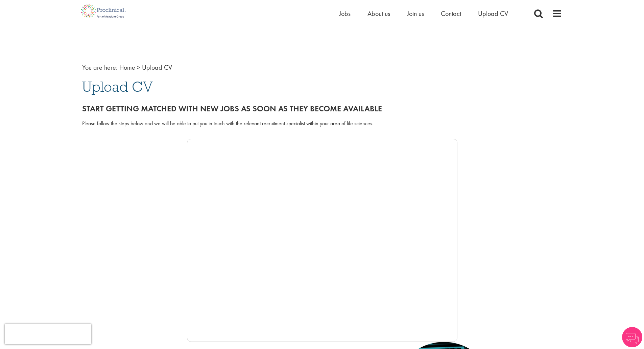  Describe the element at coordinates (632, 337) in the screenshot. I see `img: Chatbot` at that location.